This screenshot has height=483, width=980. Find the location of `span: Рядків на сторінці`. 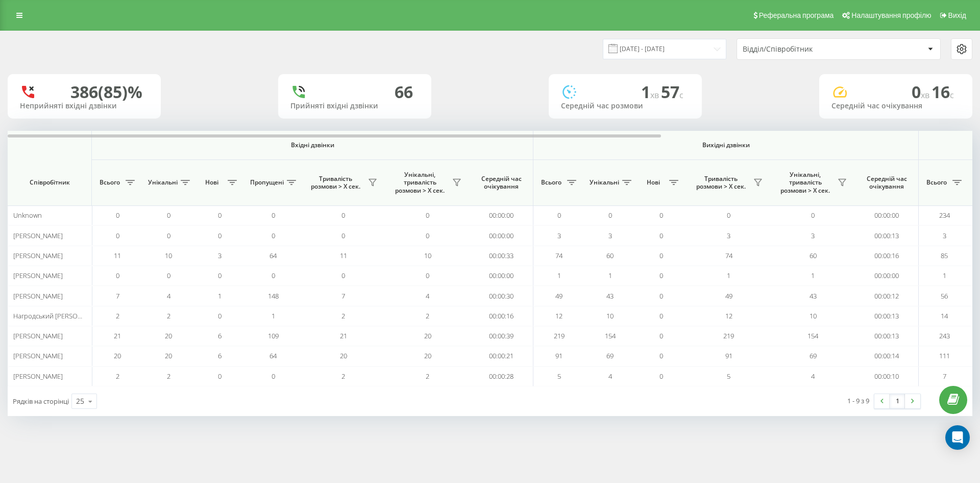

span: Рядків на сторінці is located at coordinates (41, 401).